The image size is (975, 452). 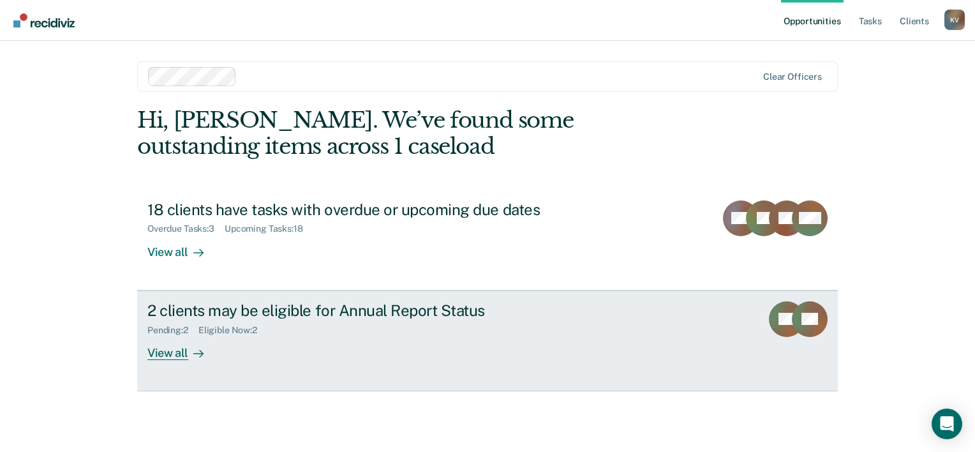 What do you see at coordinates (487, 341) in the screenshot?
I see `a: 2 clients may be eligible for Annual Report StatusPending:2Eligible Now:2View all` at bounding box center [487, 341].